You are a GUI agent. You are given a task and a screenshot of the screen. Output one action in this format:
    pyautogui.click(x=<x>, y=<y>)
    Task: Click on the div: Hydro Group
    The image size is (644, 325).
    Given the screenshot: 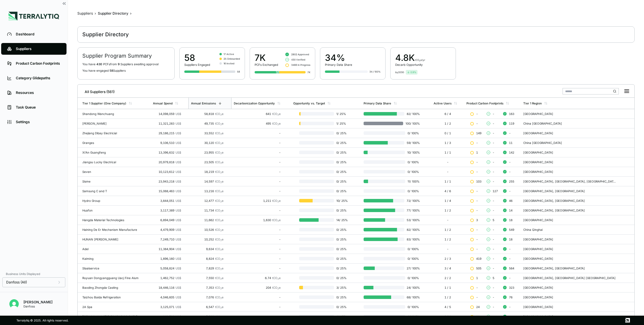 What is the action you would take?
    pyautogui.click(x=115, y=201)
    